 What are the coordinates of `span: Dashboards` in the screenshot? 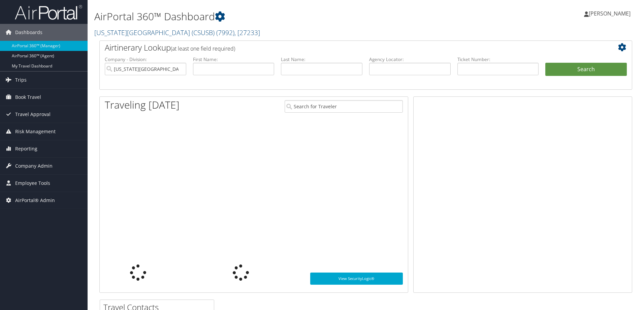 It's located at (28, 32).